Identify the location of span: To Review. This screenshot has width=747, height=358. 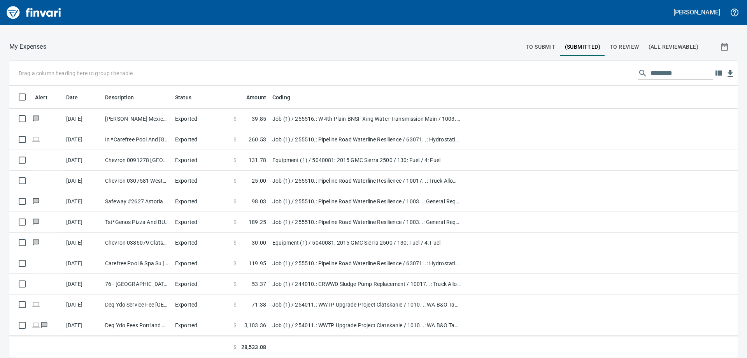
(625, 47).